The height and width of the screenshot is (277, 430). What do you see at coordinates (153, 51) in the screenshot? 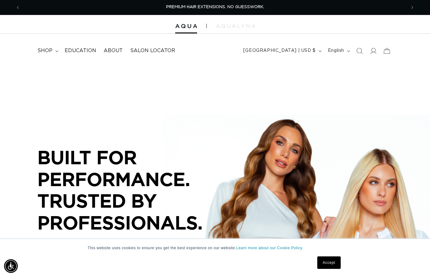
I see `a: Salon Locator` at bounding box center [153, 51].